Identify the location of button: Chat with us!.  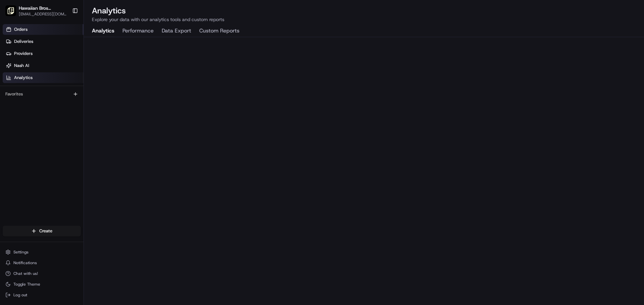
(42, 273).